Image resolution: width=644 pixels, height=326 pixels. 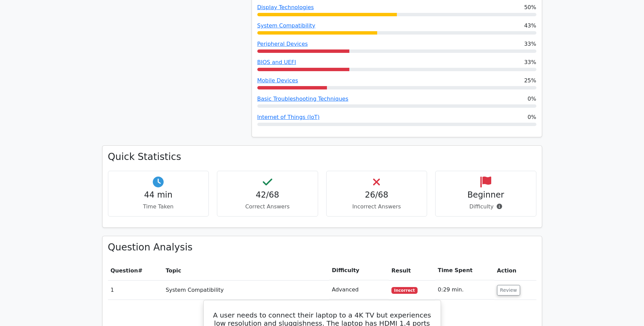 I want to click on p: Correct Answers, so click(x=267, y=207).